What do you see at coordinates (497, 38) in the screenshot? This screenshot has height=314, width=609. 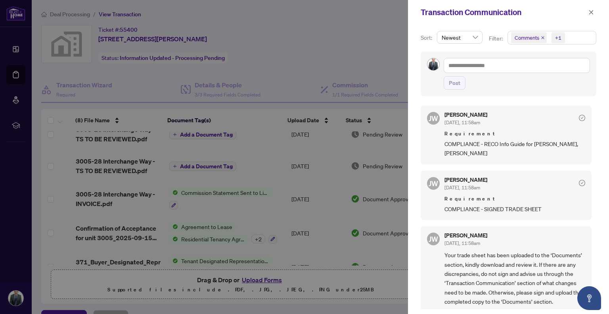 I see `p: Filter:` at bounding box center [497, 38].